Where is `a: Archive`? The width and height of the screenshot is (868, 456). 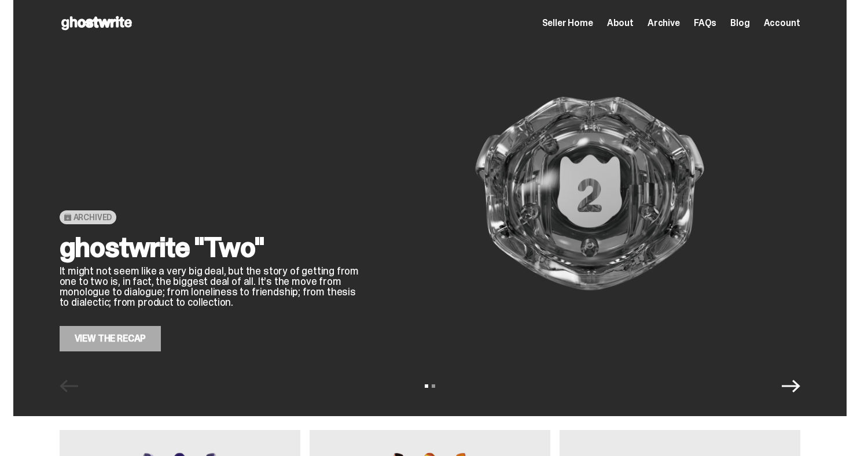
a: Archive is located at coordinates (664, 23).